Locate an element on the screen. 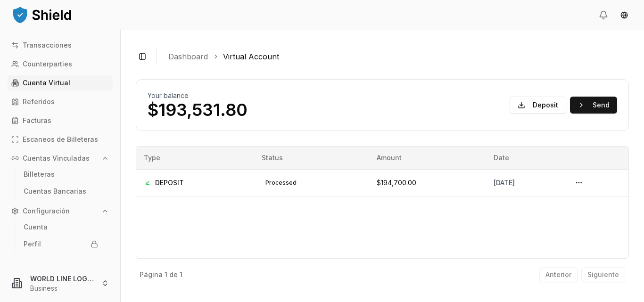 Image resolution: width=644 pixels, height=302 pixels. p: Cuentas Bancarias is located at coordinates (55, 191).